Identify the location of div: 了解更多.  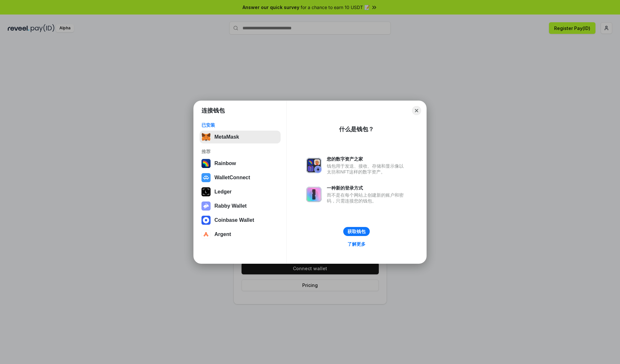
(357, 244).